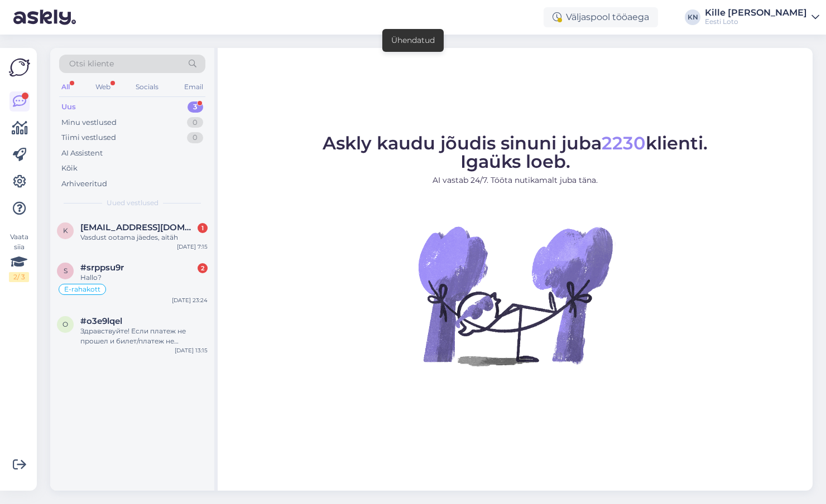  Describe the element at coordinates (19, 68) in the screenshot. I see `img: Askly Logo` at that location.